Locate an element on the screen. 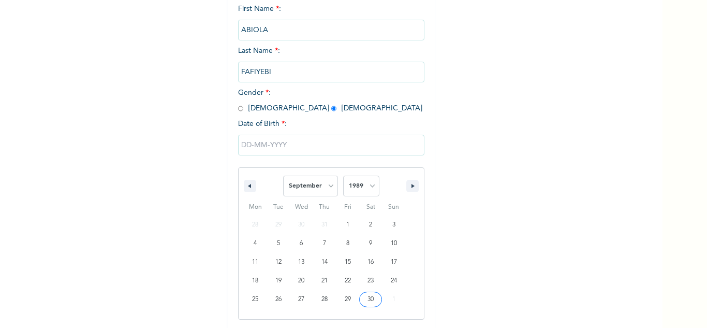 The image size is (707, 328). span: Sun is located at coordinates (393, 207).